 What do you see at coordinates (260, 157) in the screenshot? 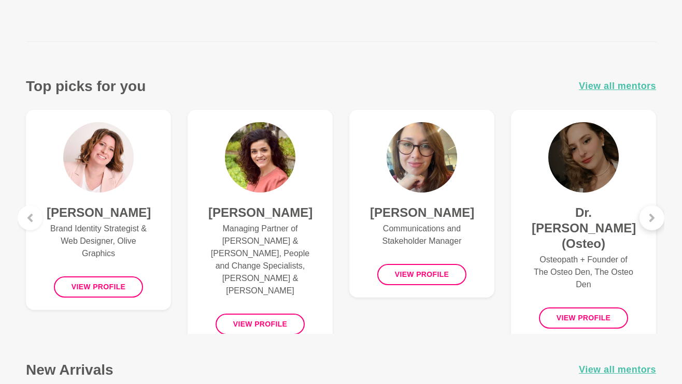
I see `img: Amber Stidham` at bounding box center [260, 157].